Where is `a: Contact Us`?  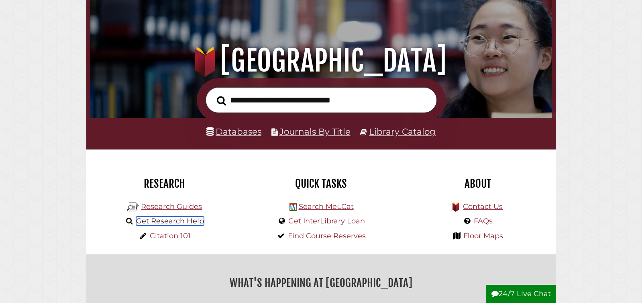
a: Contact Us is located at coordinates (483, 206).